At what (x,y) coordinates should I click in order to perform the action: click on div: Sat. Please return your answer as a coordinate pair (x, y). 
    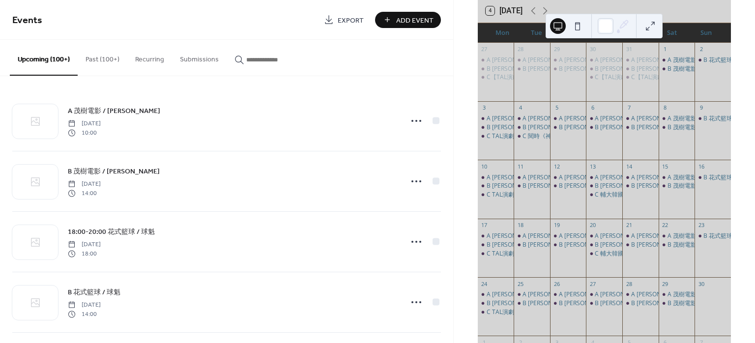
    Looking at the image, I should click on (672, 33).